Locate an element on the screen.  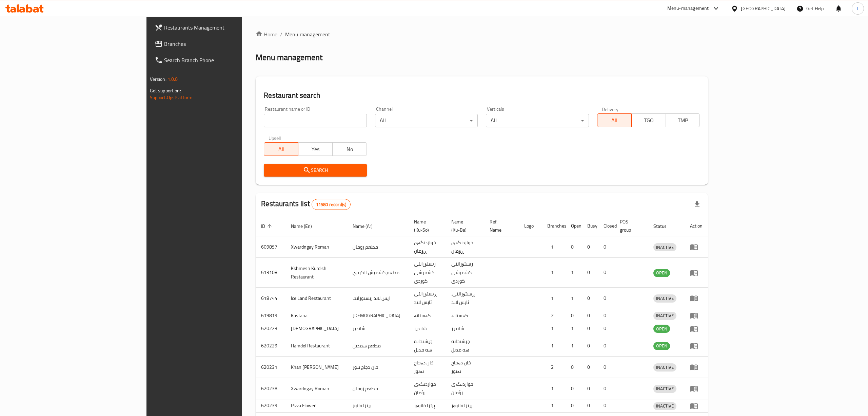
button: No is located at coordinates (349, 149).